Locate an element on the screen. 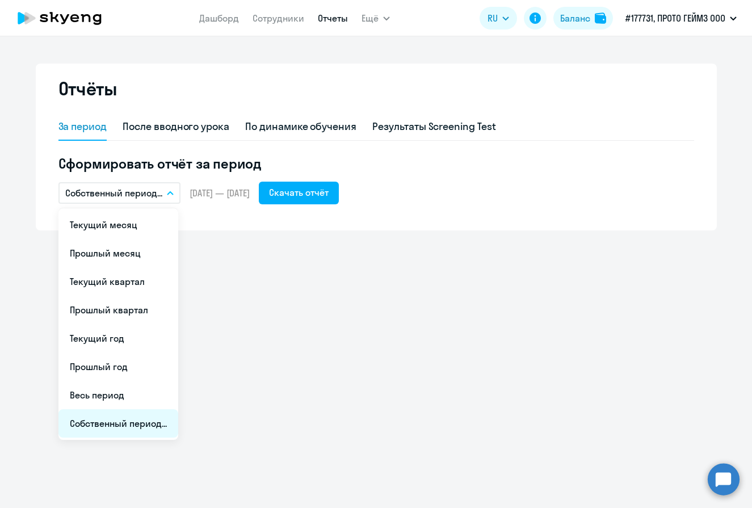 The width and height of the screenshot is (752, 508). a: Отчеты is located at coordinates (332, 18).